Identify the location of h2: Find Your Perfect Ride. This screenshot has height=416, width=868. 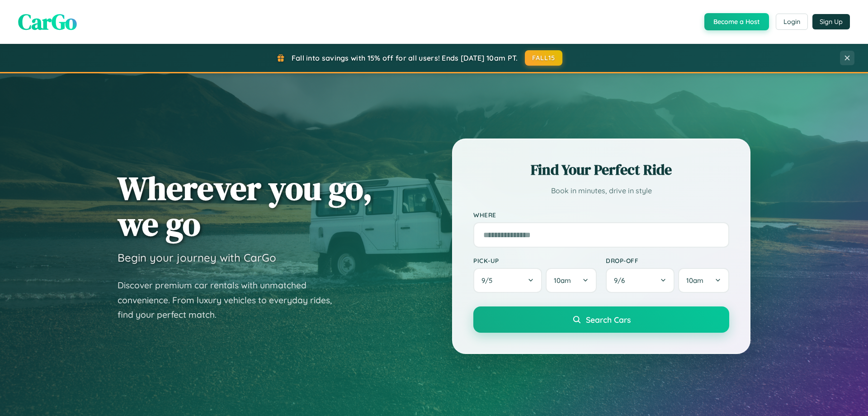
(602, 170).